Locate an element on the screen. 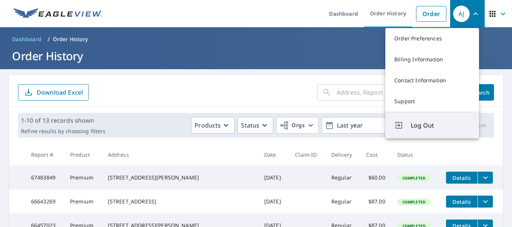 This screenshot has width=512, height=227. a: Support is located at coordinates (432, 102).